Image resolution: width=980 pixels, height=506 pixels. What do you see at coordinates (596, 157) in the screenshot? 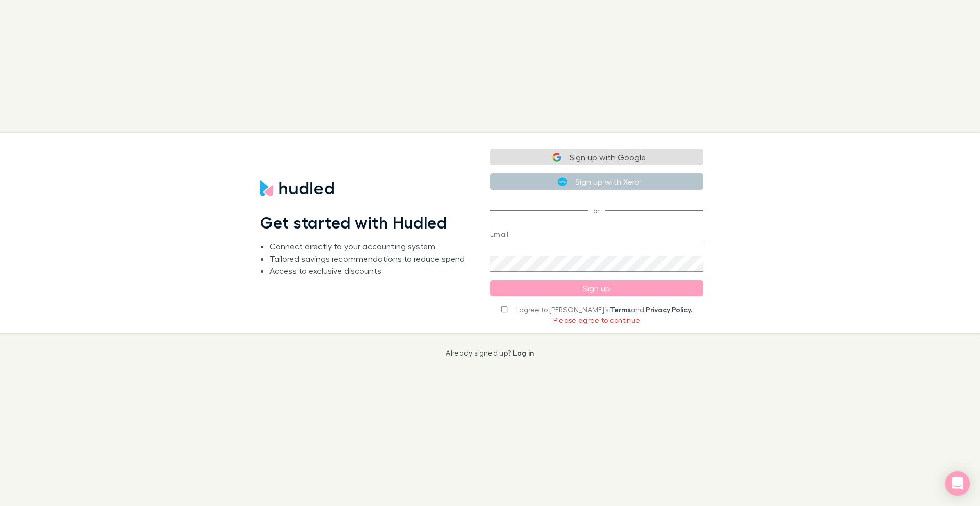
I see `button: Sign up with Google` at bounding box center [596, 157].